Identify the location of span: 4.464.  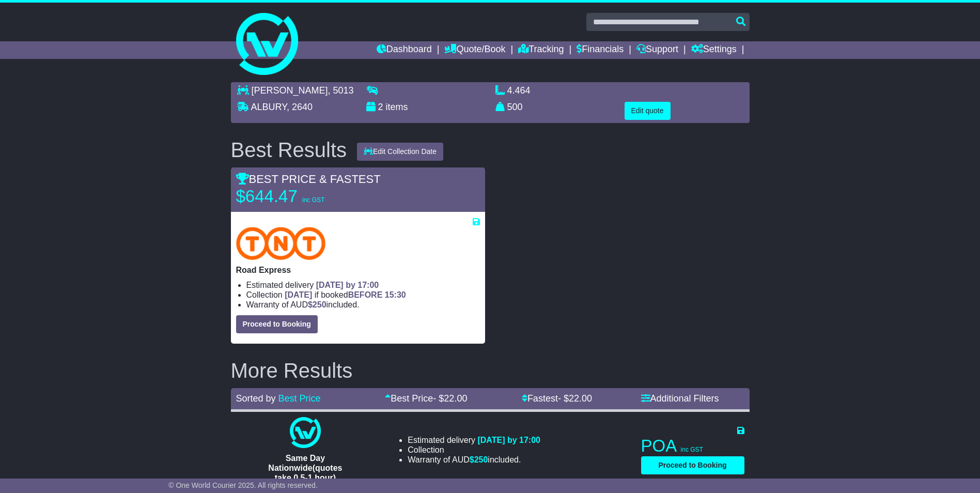
(519, 91).